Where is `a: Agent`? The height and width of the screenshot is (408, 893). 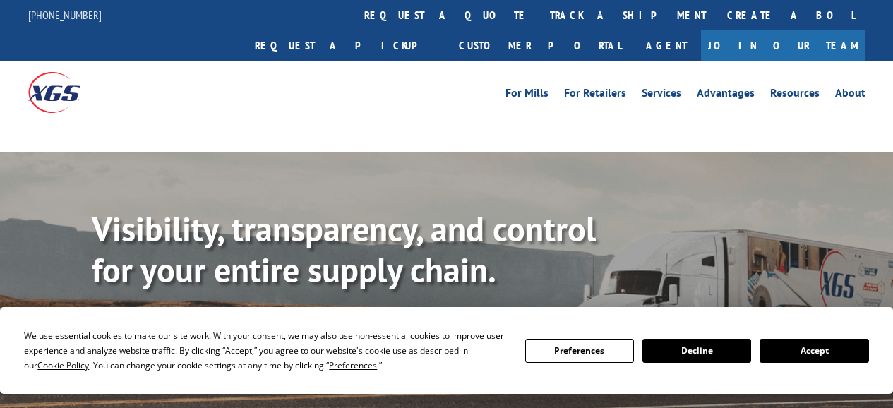 a: Agent is located at coordinates (667, 45).